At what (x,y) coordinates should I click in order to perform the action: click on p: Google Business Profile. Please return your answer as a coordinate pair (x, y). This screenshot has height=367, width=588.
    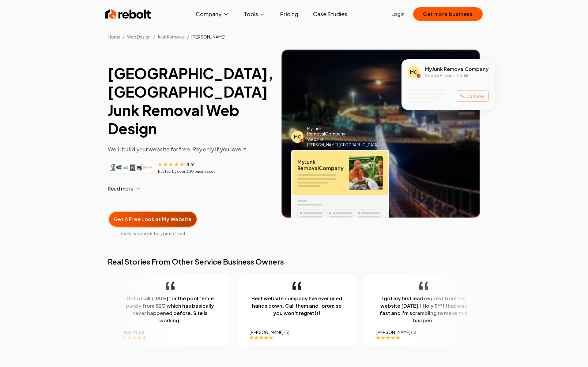
    Looking at the image, I should click on (456, 76).